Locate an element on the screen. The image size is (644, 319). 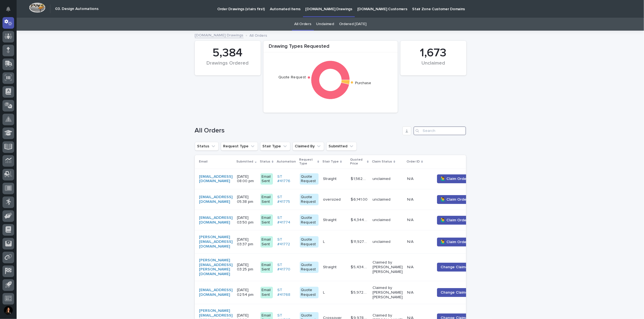
div: Notifications is located at coordinates (10, 11).